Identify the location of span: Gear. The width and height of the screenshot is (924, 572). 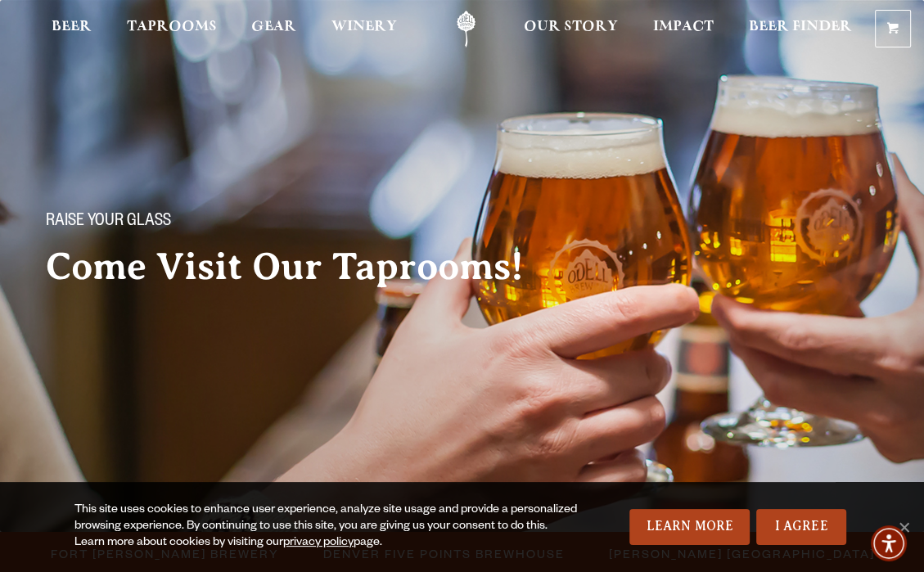
(273, 27).